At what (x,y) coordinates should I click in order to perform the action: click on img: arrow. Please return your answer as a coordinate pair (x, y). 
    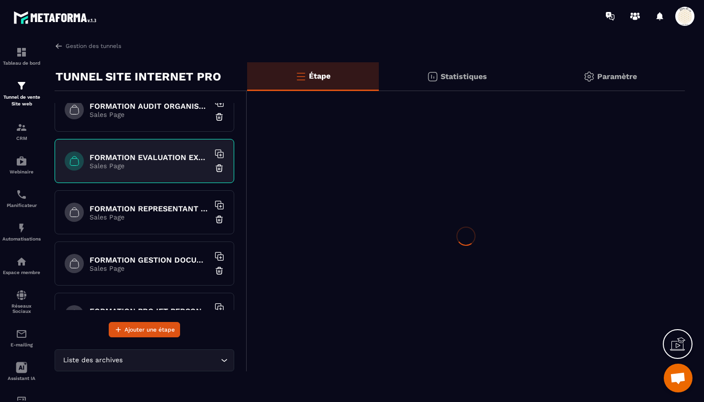
    Looking at the image, I should click on (59, 46).